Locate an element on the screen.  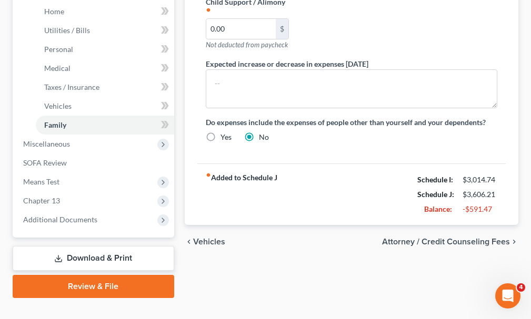
a: Medical is located at coordinates (105, 68).